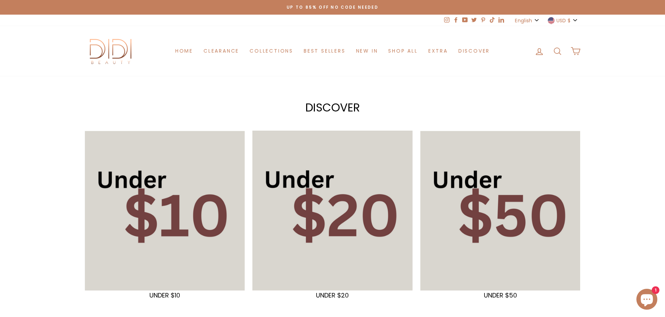  I want to click on a: Extra, so click(438, 51).